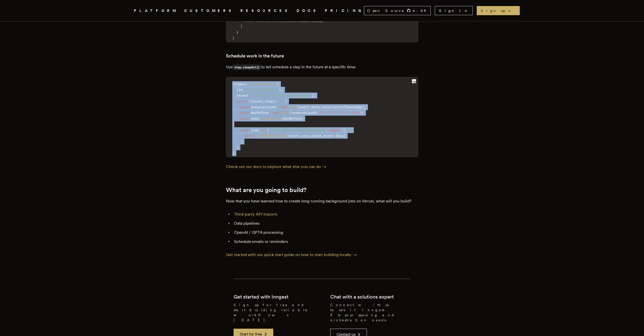  What do you see at coordinates (323, 113) in the screenshot?
I see `span: 24` at bounding box center [323, 113].